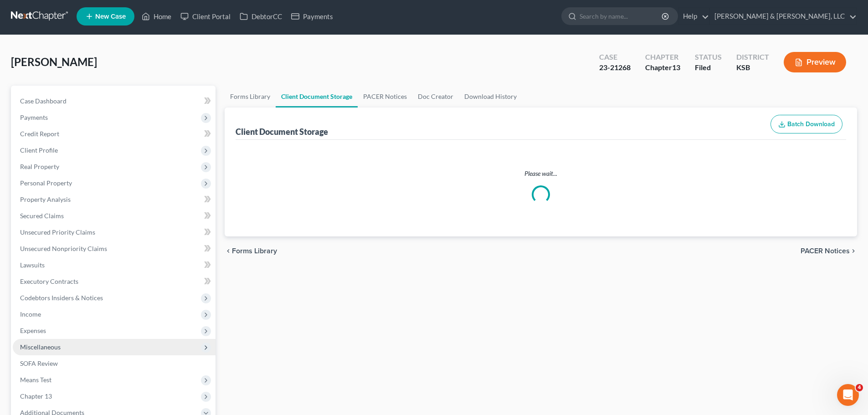  What do you see at coordinates (114, 216) in the screenshot?
I see `a: Secured Claims` at bounding box center [114, 216].